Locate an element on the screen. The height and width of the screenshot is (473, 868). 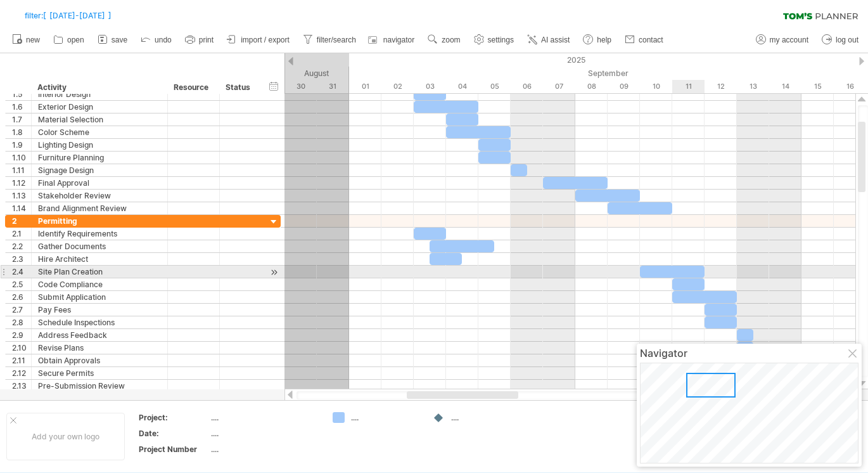
div: Add your own logo is located at coordinates (65, 436).